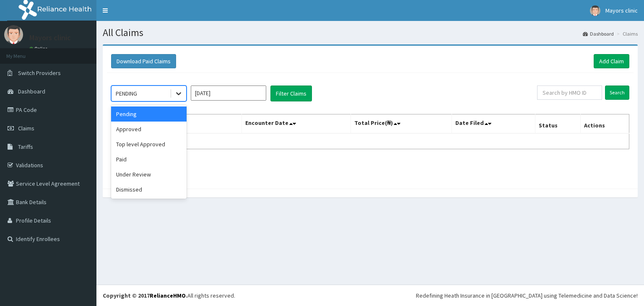 Image resolution: width=644 pixels, height=306 pixels. Describe the element at coordinates (149, 174) in the screenshot. I see `div: Under Review` at that location.